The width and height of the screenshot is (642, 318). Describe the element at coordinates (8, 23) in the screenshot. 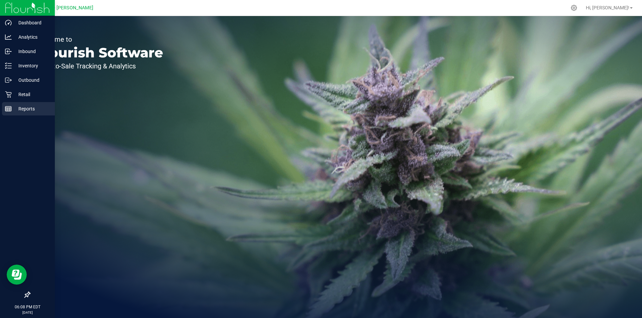

I see `inline-svg: Dashboard` at that location.